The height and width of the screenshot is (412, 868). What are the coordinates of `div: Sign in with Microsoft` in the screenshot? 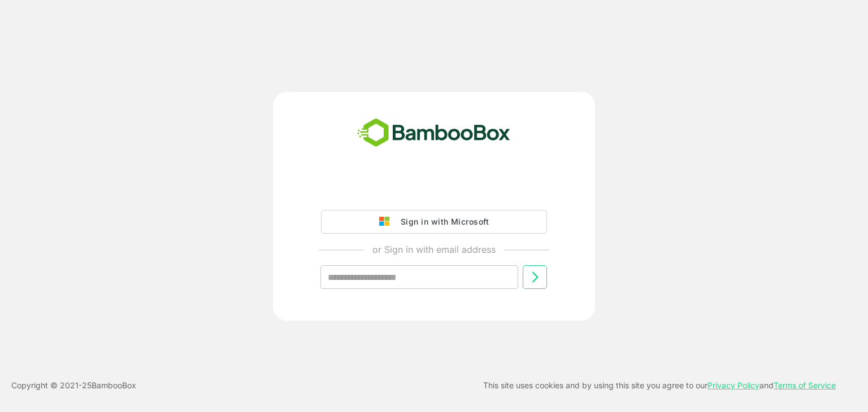 It's located at (442, 221).